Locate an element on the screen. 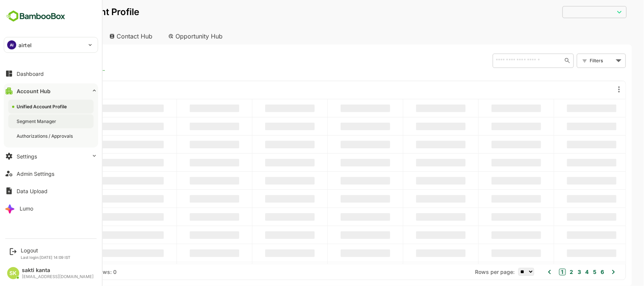  p: airtel is located at coordinates (25, 45).